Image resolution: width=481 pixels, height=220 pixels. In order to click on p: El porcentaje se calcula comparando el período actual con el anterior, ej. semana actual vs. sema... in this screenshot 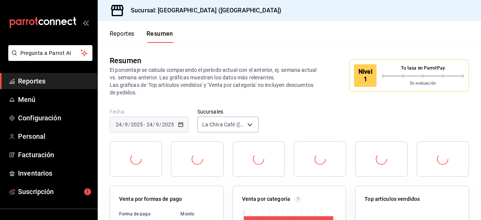, I will do `click(215, 81)`.